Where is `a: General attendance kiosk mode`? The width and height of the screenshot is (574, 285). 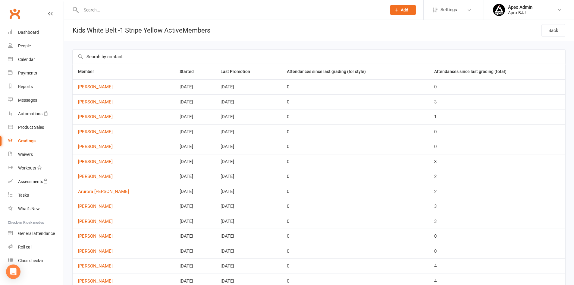
a: General attendance kiosk mode is located at coordinates (36, 233).